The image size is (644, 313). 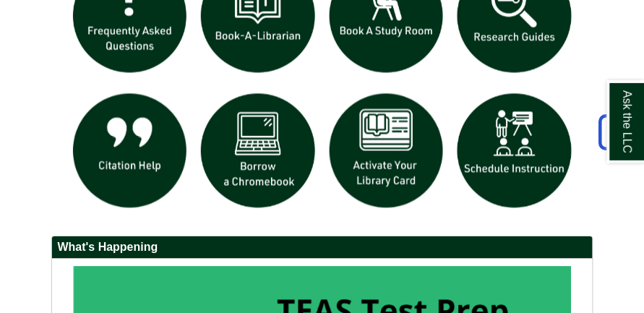 I want to click on img: Borrow a chromebook icon links to the borrow a chromebook web page, so click(x=258, y=151).